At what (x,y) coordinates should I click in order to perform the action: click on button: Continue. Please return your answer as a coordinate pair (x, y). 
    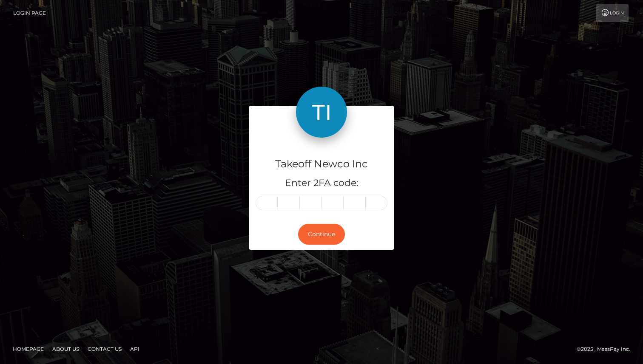
    Looking at the image, I should click on (322, 234).